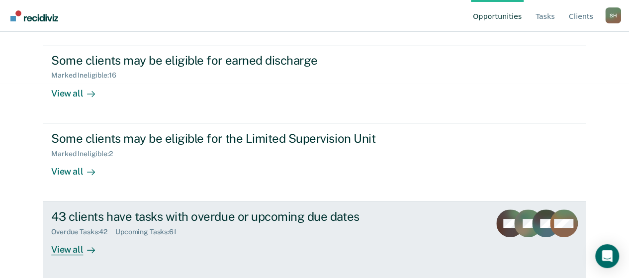  Describe the element at coordinates (150, 232) in the screenshot. I see `div: Upcoming Tasks : 61` at that location.